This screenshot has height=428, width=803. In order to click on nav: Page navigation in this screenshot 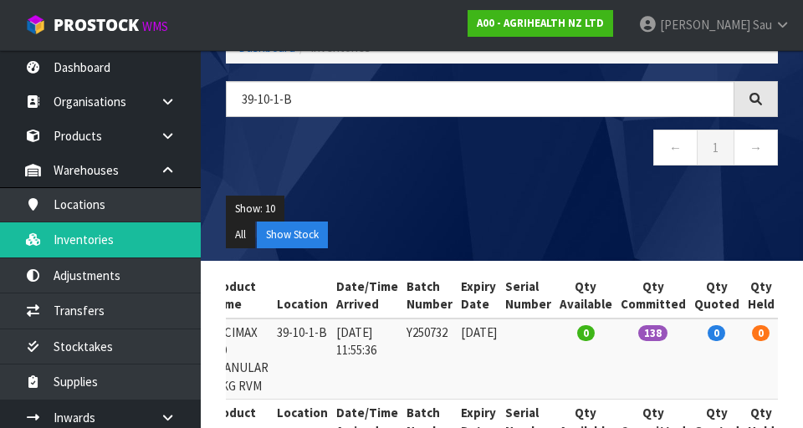, I will do `click(502, 150)`.